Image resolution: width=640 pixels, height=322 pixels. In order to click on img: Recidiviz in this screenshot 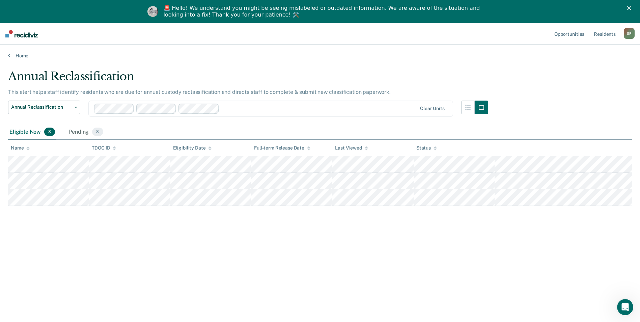, I will do `click(22, 34)`.